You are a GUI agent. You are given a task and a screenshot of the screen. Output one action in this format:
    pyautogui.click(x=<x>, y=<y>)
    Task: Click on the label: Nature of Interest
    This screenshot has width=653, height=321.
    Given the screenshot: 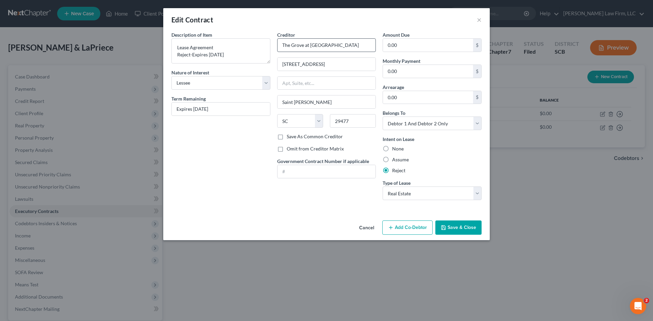 What is the action you would take?
    pyautogui.click(x=190, y=72)
    